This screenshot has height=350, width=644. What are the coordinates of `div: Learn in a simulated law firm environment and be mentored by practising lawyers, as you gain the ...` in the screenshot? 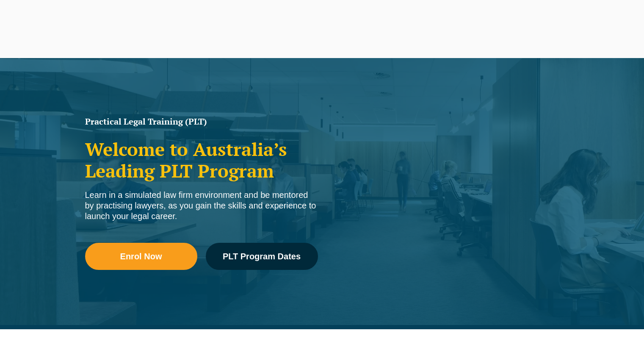 It's located at (202, 205).